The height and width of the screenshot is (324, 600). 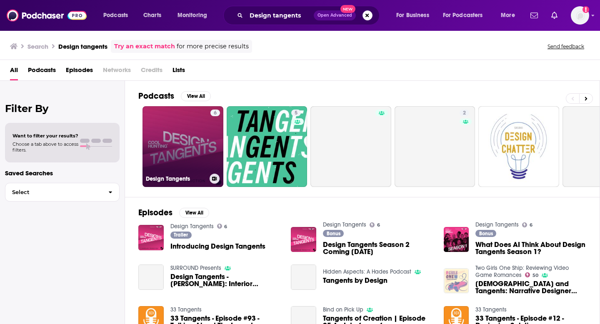 I want to click on img: Introducing Design Tangents, so click(x=151, y=237).